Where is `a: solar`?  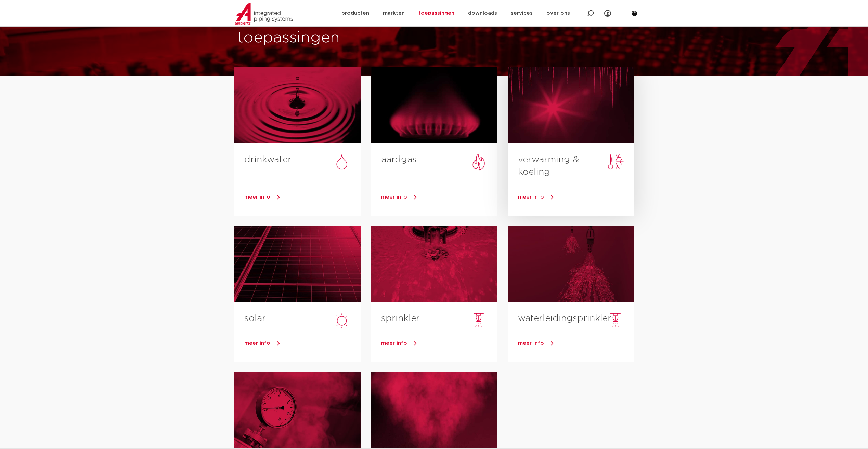
a: solar is located at coordinates (255, 318).